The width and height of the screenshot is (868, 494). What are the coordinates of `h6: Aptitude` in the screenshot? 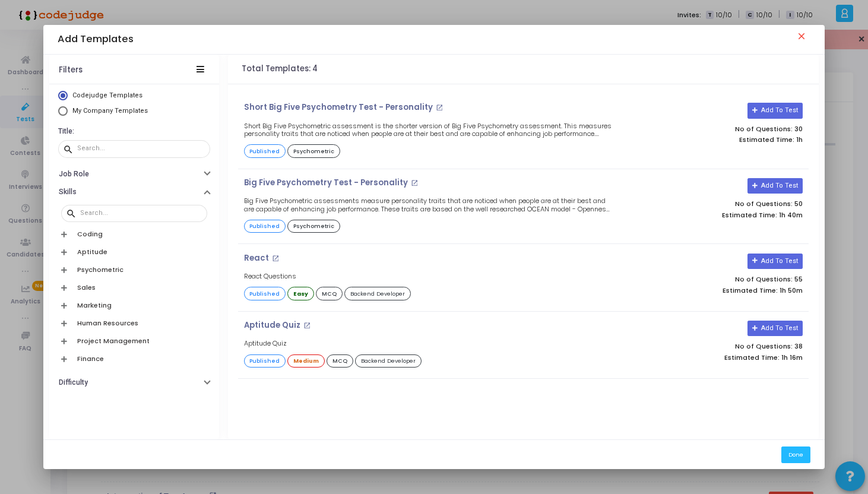 It's located at (92, 252).